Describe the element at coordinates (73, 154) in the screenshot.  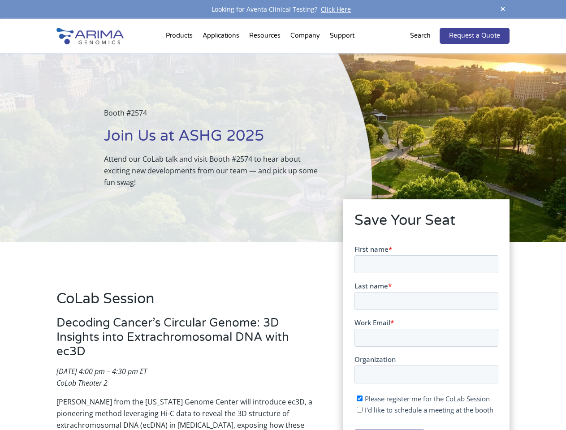
I see `span: Please register me for the CoLab Session` at that location.